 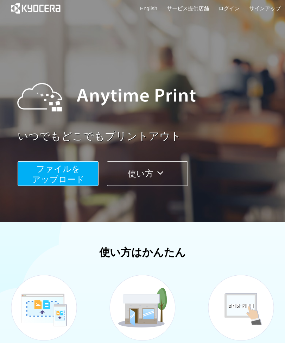 I want to click on button: 使い方, so click(x=147, y=173).